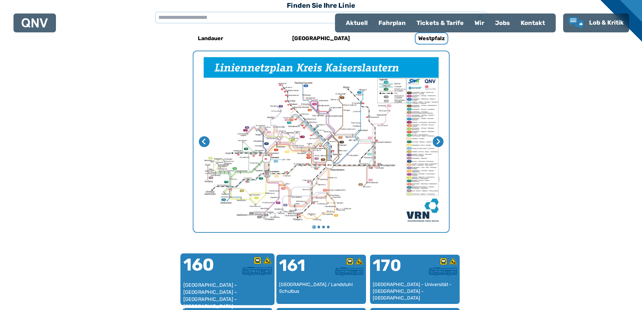  I want to click on a: Fahrplan, so click(392, 23).